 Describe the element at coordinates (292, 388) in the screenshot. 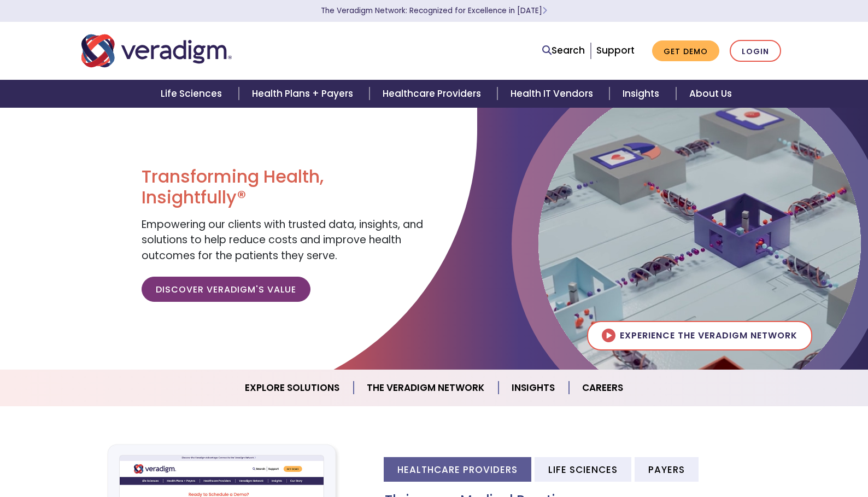

I see `a: Explore Solutions` at that location.